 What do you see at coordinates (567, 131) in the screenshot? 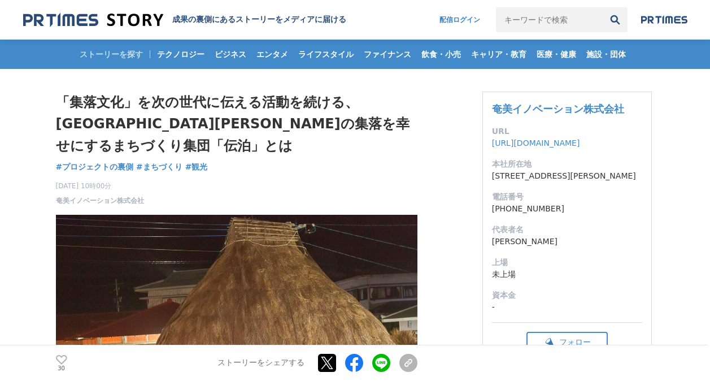
I see `dt: URL` at bounding box center [567, 131].